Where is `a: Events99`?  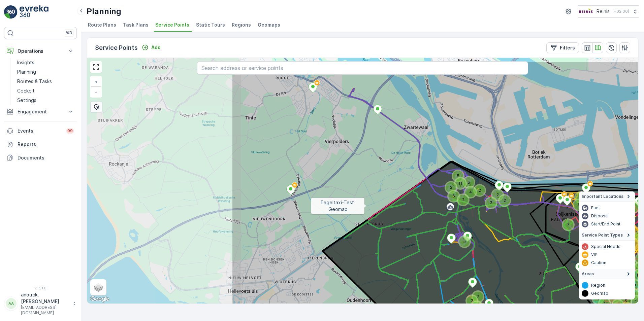 a: Events99 is located at coordinates (41, 131).